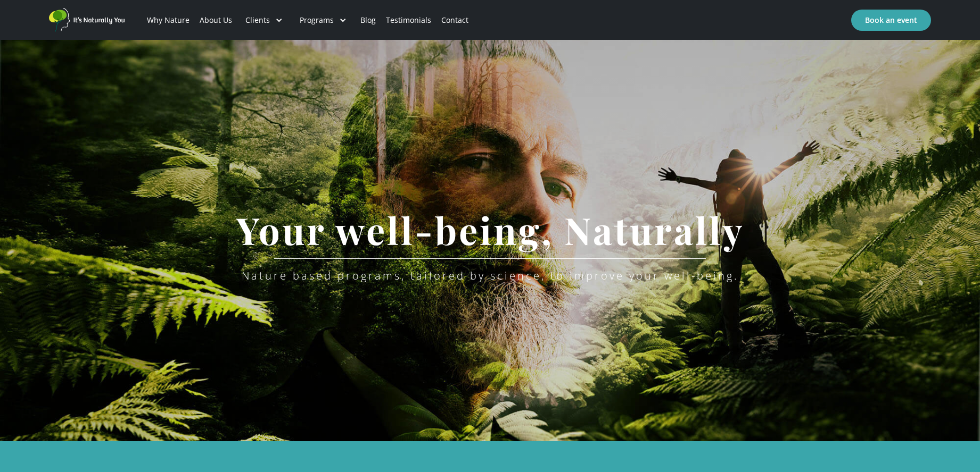 The height and width of the screenshot is (472, 980). I want to click on h1: Your well-being, Naturally, so click(490, 230).